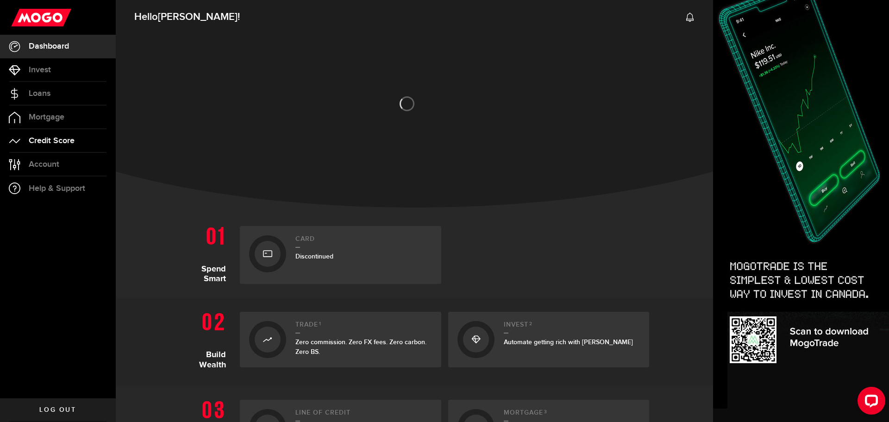 The image size is (889, 422). What do you see at coordinates (206, 252) in the screenshot?
I see `h1: Spend Smart` at bounding box center [206, 252].